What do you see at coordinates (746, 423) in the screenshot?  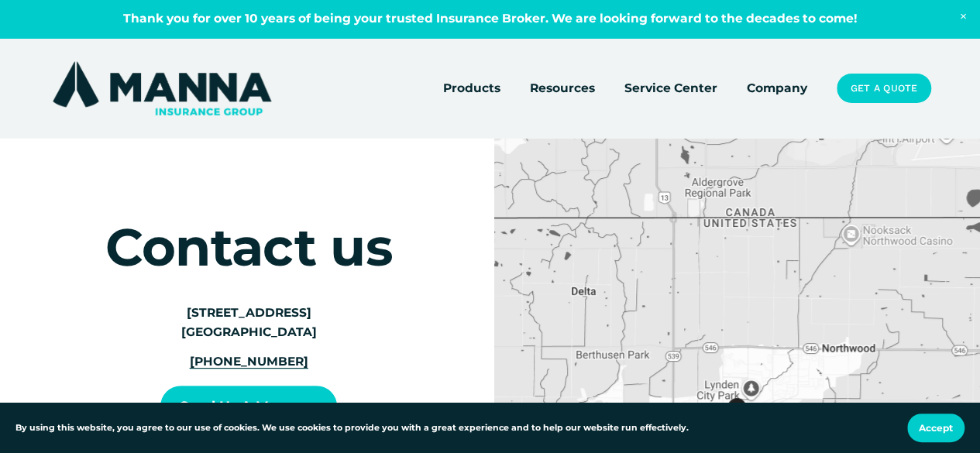 I see `div: Manna Insurance Group 719 Grover Street Lynden, WA, 98264, United States` at bounding box center [746, 423].